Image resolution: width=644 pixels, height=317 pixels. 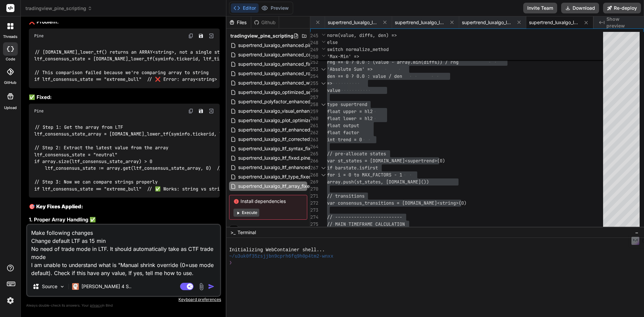 I want to click on span: 249, so click(x=314, y=50).